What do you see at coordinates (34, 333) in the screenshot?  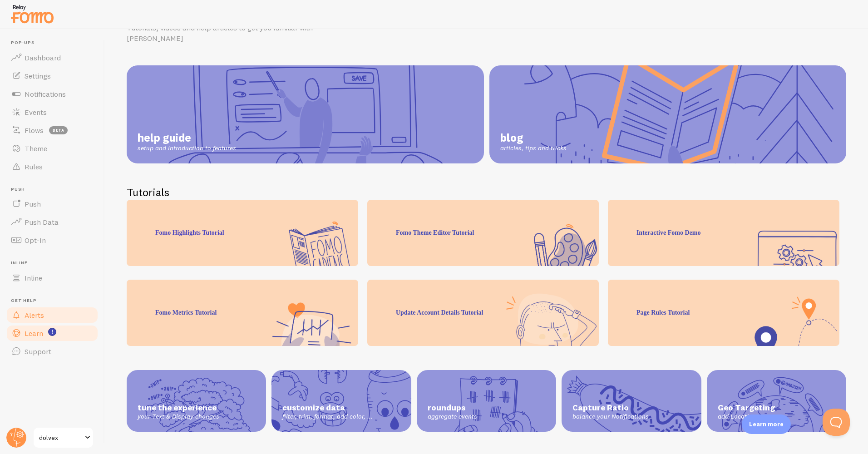 I see `span: Learn` at bounding box center [34, 333].